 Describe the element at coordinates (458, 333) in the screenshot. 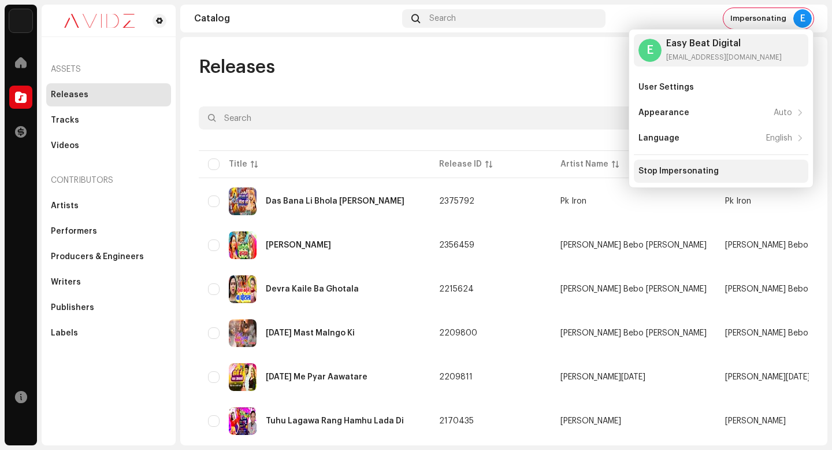

I see `span: 2209800` at that location.